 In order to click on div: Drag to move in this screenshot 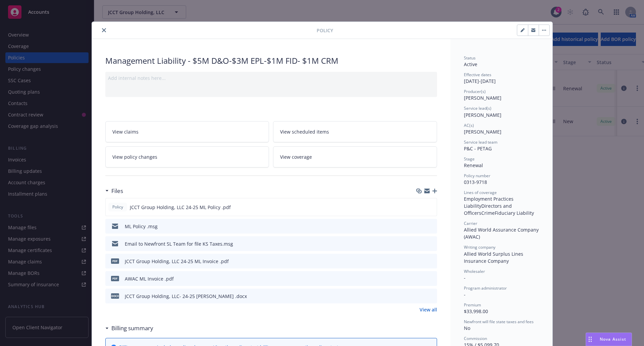, I will do `click(590, 339)`.